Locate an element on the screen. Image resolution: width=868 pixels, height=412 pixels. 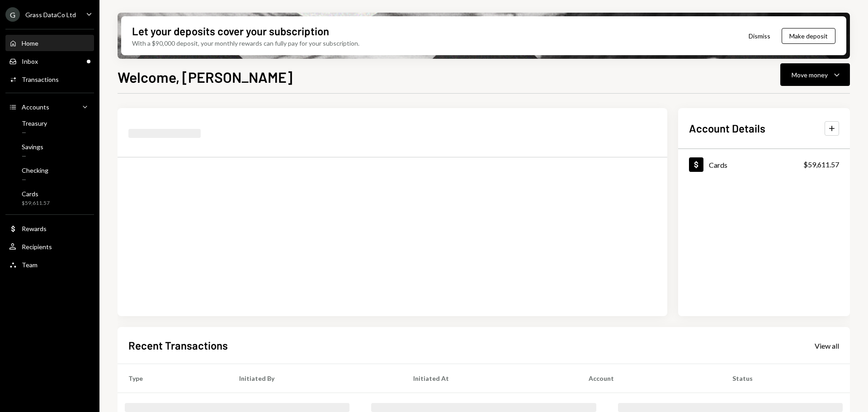
button: Move money is located at coordinates (815, 75).